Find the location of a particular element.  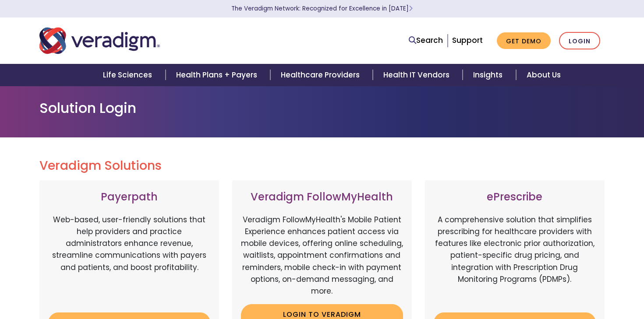

h3: Veradigm FollowMyHealth is located at coordinates (322, 197).